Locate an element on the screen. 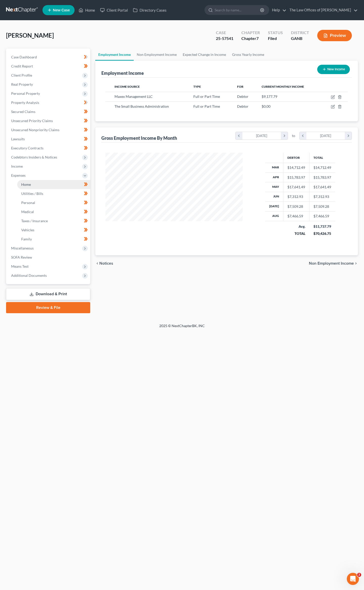 Image resolution: width=364 pixels, height=590 pixels. a: Review & File is located at coordinates (48, 308).